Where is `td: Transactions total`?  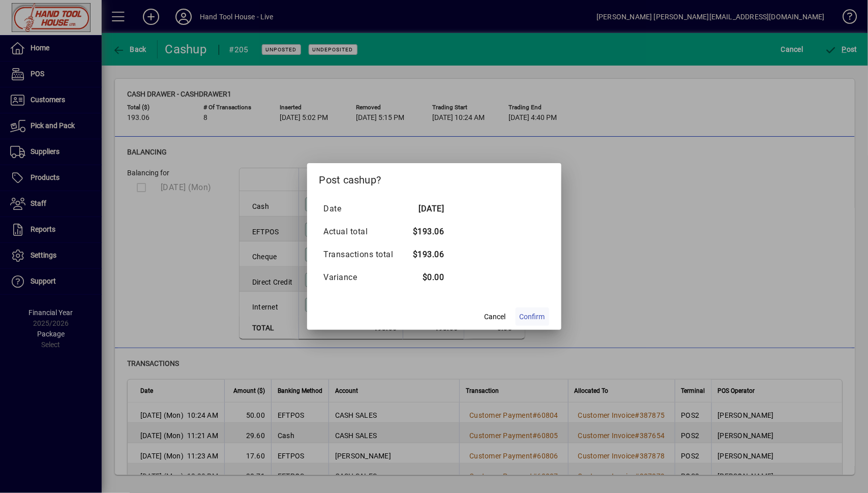 td: Transactions total is located at coordinates (364, 254).